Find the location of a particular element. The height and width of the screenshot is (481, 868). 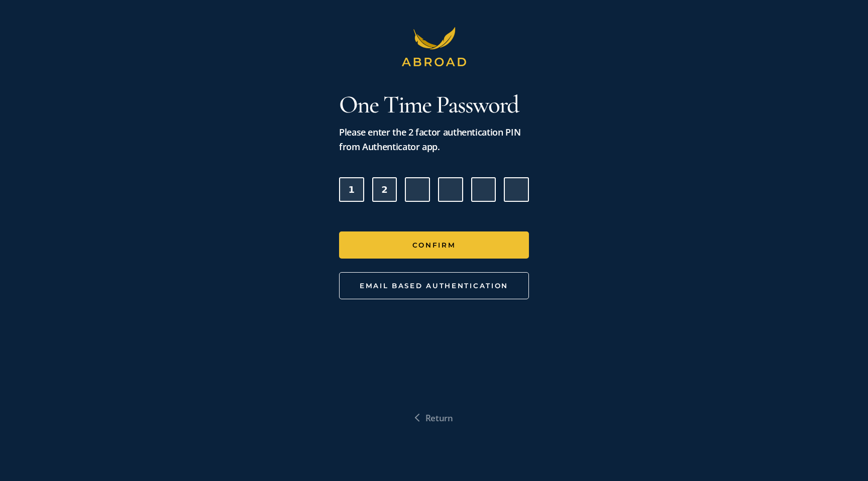

input: Digit 5 is located at coordinates (484, 190).